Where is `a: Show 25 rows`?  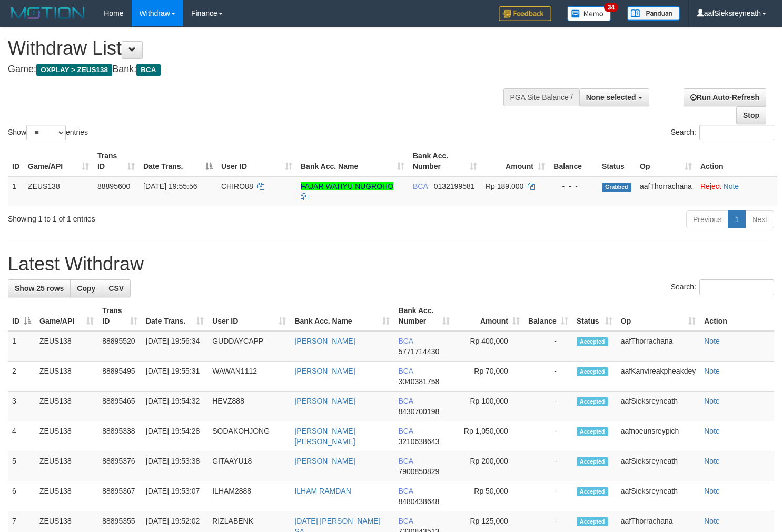 a: Show 25 rows is located at coordinates (39, 289).